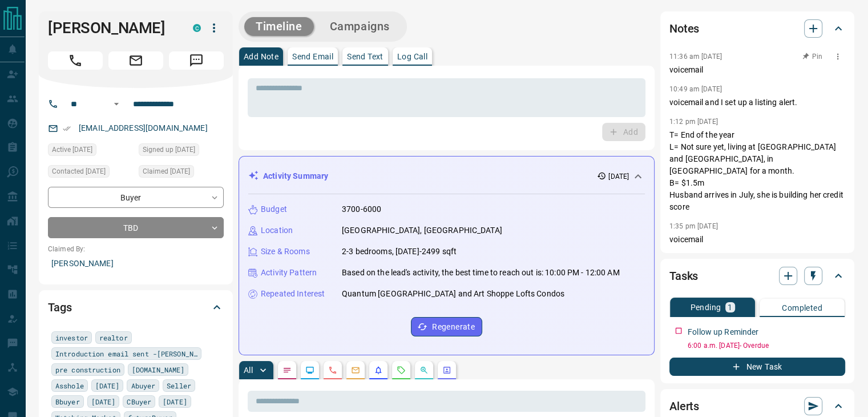 The image size is (868, 417). I want to click on div: TBD, so click(136, 228).